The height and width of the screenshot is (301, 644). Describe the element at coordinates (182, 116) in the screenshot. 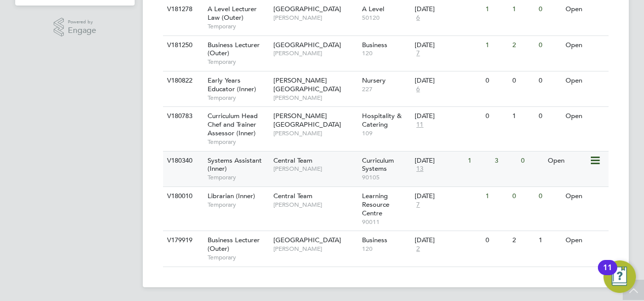

I see `div: V180783` at that location.